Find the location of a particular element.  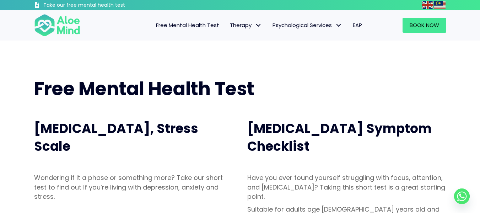

span: Psychological Services is located at coordinates (307, 25).